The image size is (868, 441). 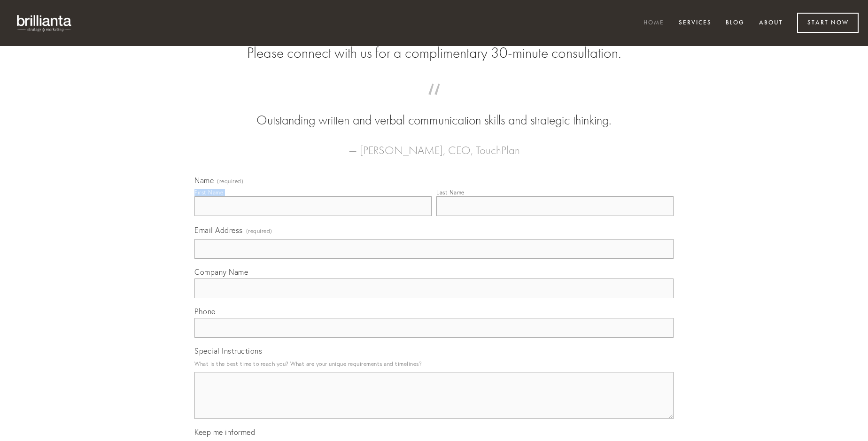 I want to click on span: Name, so click(x=204, y=181).